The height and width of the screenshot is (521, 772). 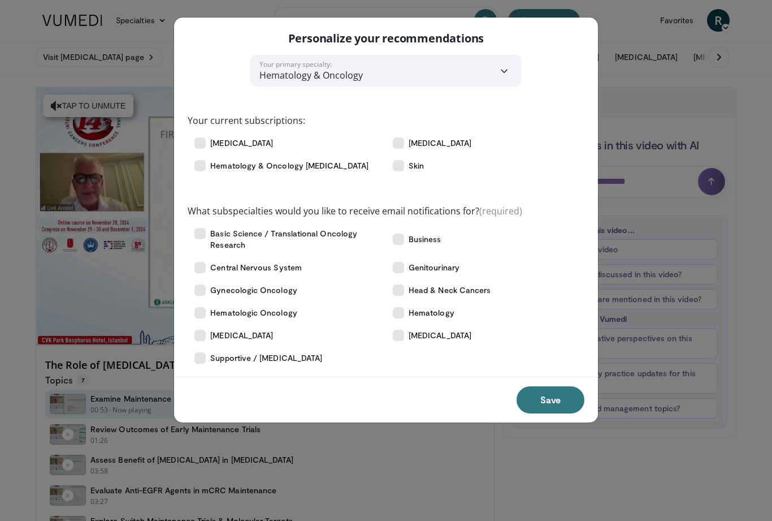 What do you see at coordinates (434, 267) in the screenshot?
I see `span: Genitourinary` at bounding box center [434, 267].